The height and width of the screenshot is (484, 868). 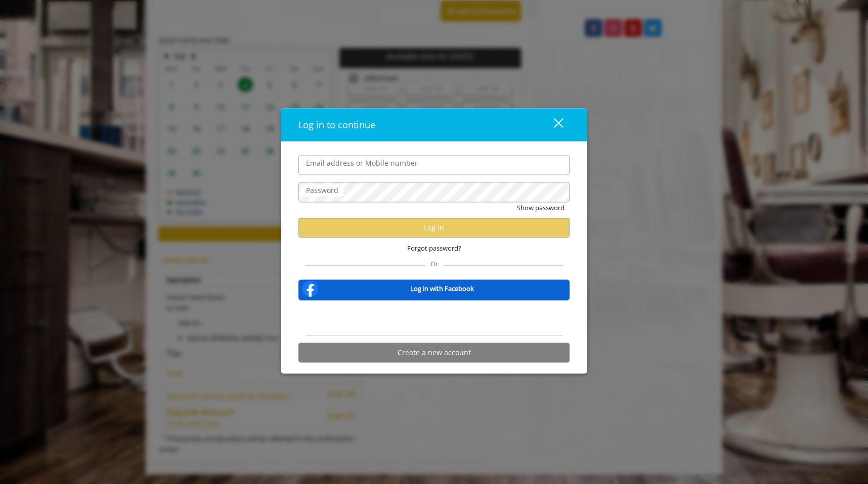 What do you see at coordinates (434, 263) in the screenshot?
I see `span: Or` at bounding box center [434, 263].